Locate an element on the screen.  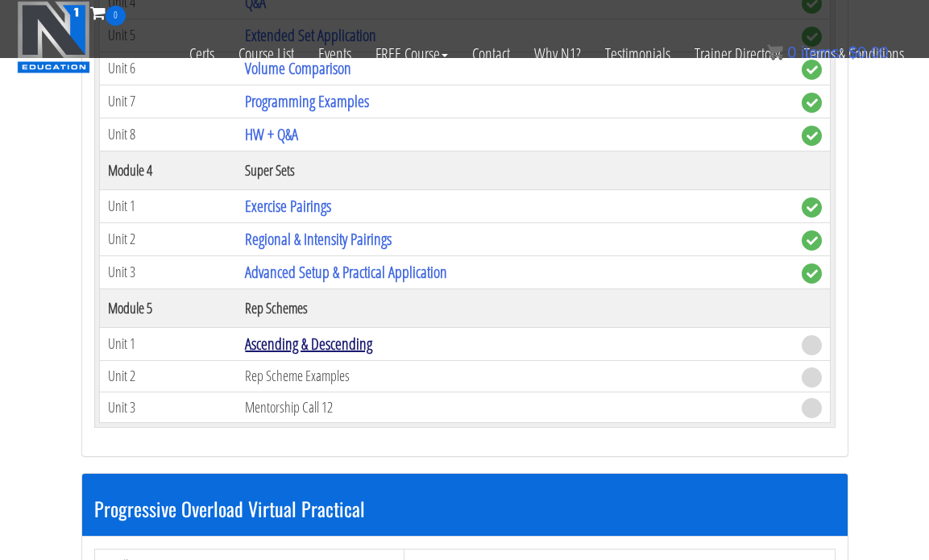
a: Why N1? is located at coordinates (558, 54).